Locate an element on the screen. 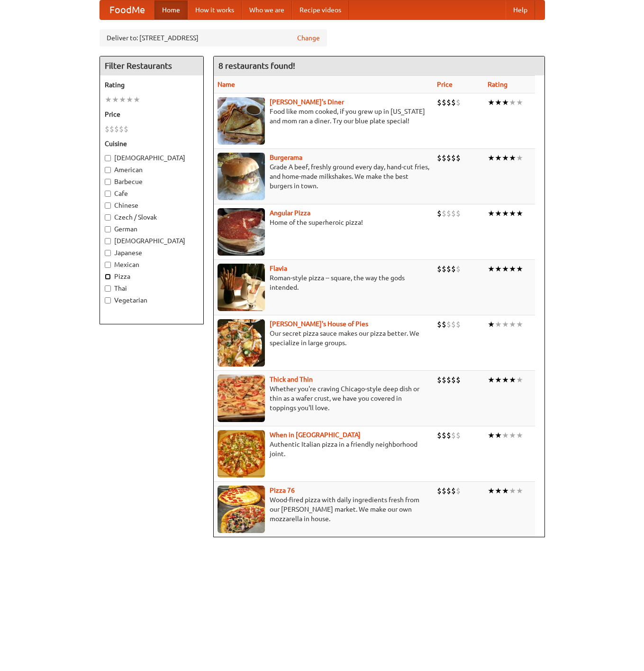 The width and height of the screenshot is (644, 671). img: sallys.jpg is located at coordinates (241, 121).